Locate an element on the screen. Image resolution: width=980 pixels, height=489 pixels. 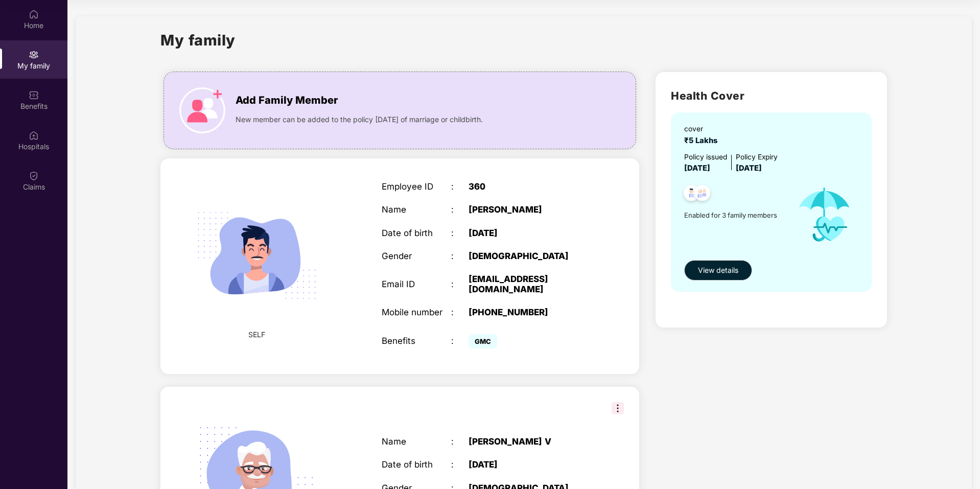
h2: Health Cover is located at coordinates (771, 95).